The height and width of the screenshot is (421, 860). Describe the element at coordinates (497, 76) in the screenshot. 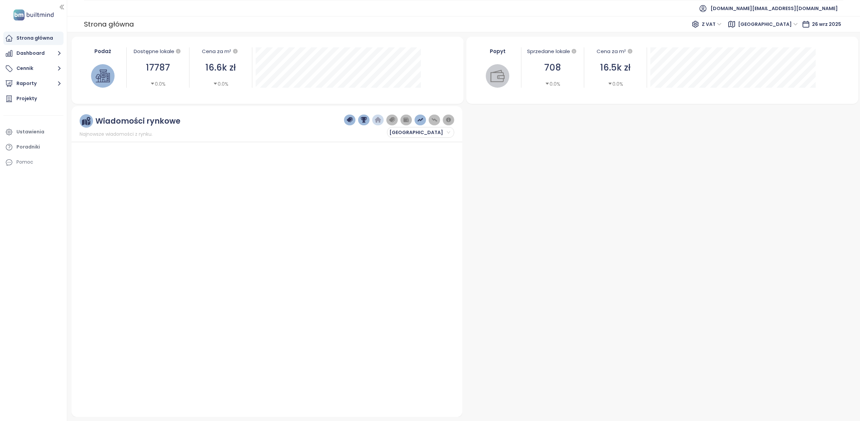

I see `img: wallet` at that location.